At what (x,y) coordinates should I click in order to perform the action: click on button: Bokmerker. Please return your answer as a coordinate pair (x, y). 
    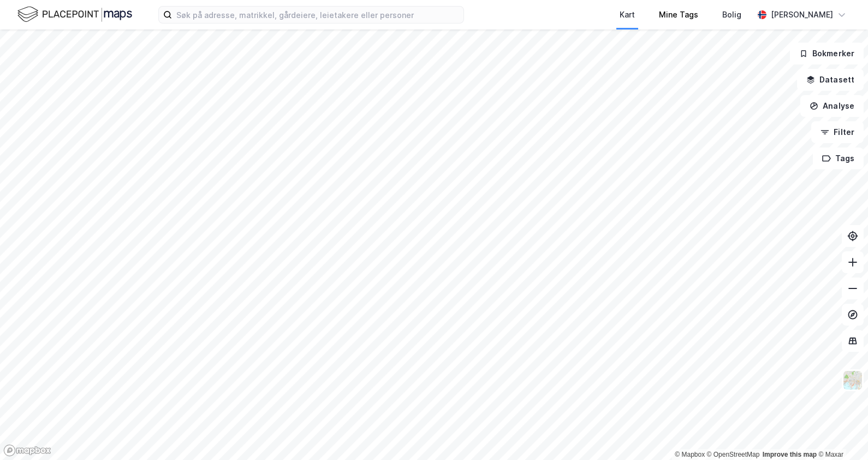
    Looking at the image, I should click on (827, 54).